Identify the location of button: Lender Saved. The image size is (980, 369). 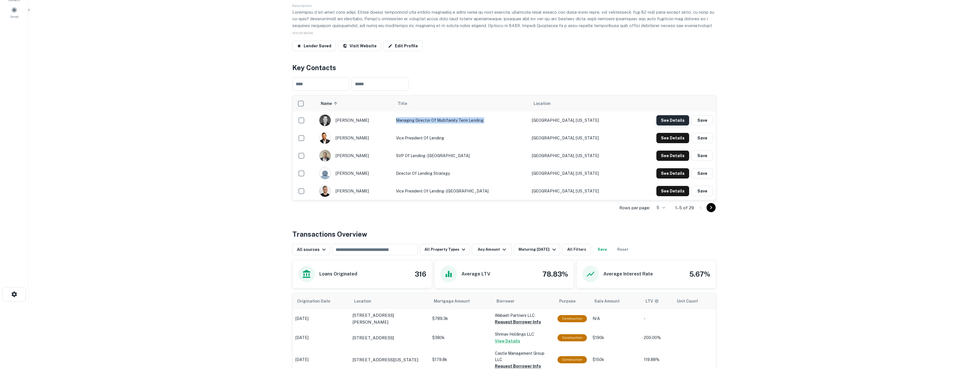
(314, 46).